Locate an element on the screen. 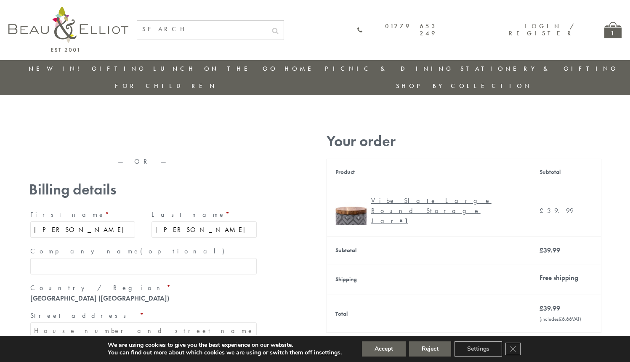  label: Street address is located at coordinates (143, 315).